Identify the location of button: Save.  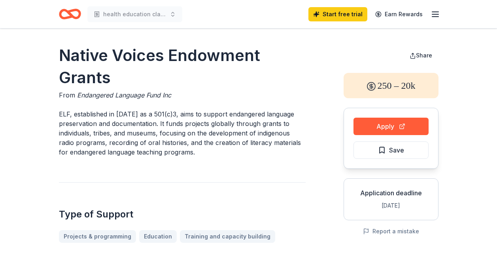
(391, 150).